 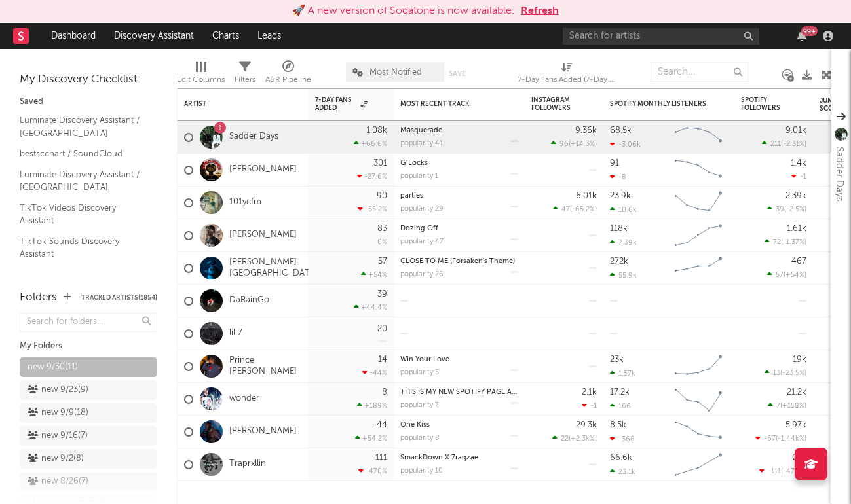 What do you see at coordinates (777, 242) in the screenshot?
I see `span: 72` at bounding box center [777, 242].